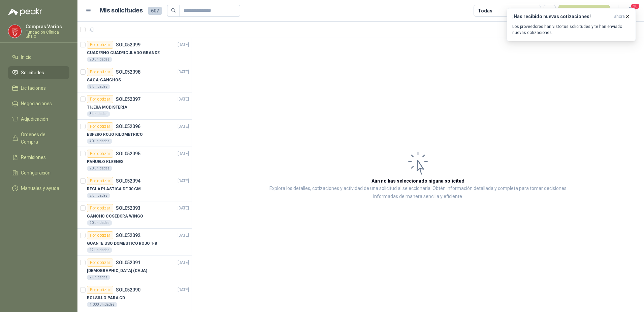 The height and width of the screenshot is (312, 644). What do you see at coordinates (34, 119) in the screenshot?
I see `span: Adjudicación` at bounding box center [34, 119].